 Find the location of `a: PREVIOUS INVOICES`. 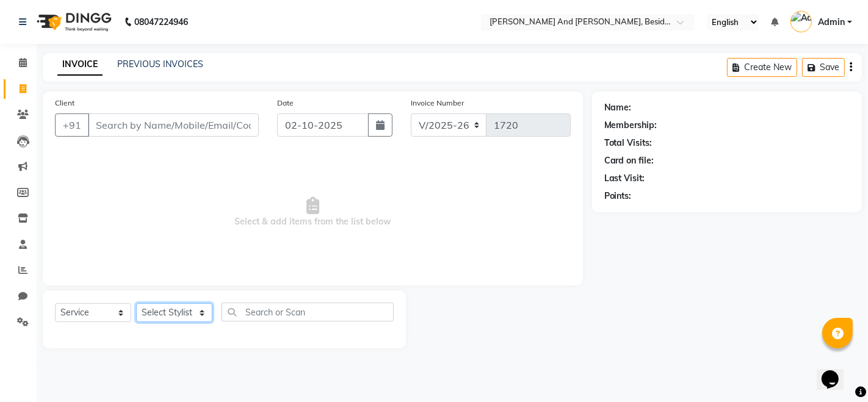

a: PREVIOUS INVOICES is located at coordinates (160, 64).